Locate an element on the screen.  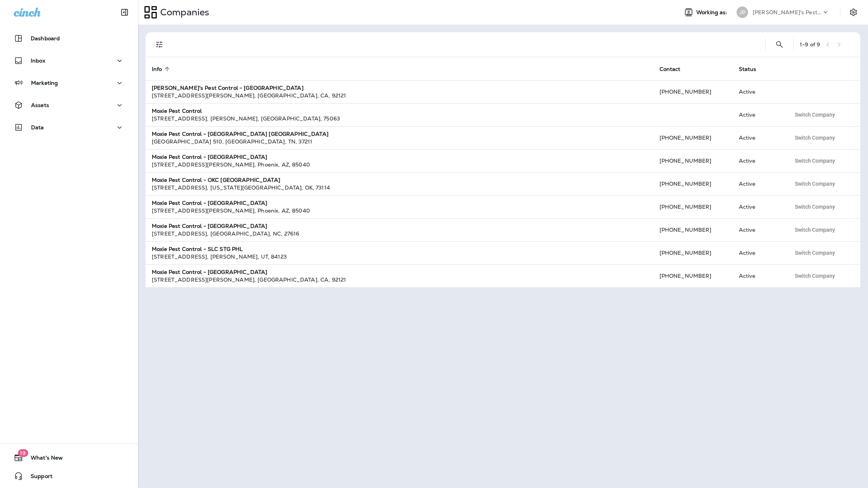
button: Marketing is located at coordinates (69, 83).